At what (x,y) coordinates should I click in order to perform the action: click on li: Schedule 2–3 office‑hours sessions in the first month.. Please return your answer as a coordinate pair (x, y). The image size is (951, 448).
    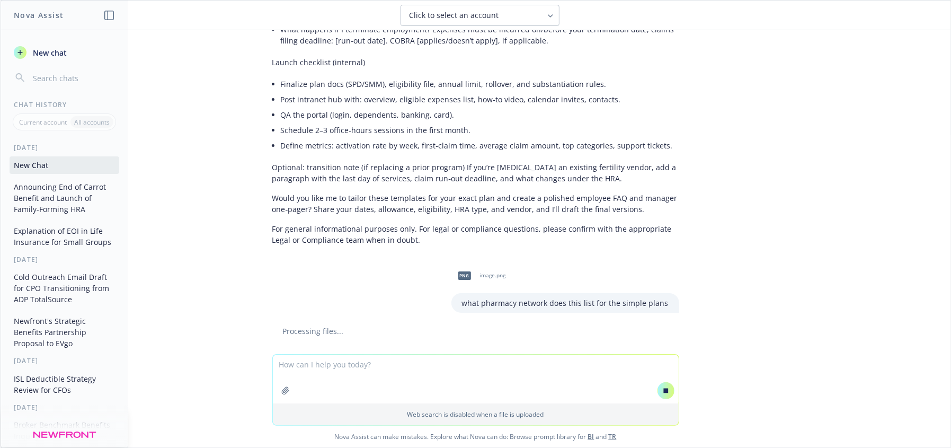
    Looking at the image, I should click on (480, 130).